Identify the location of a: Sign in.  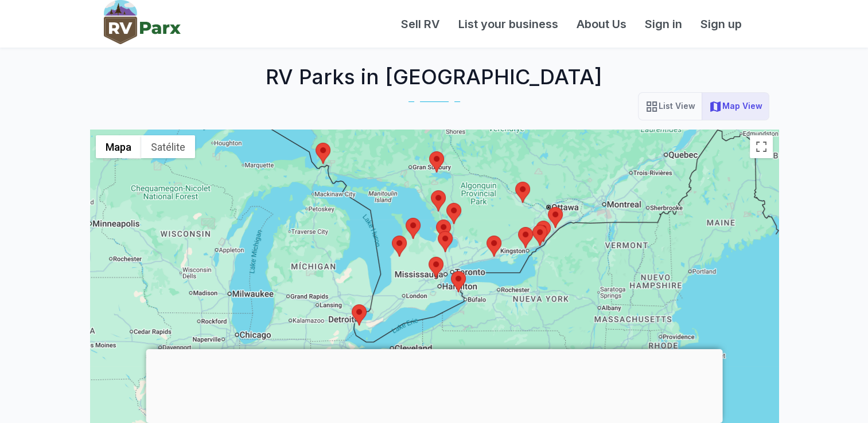
(663, 24).